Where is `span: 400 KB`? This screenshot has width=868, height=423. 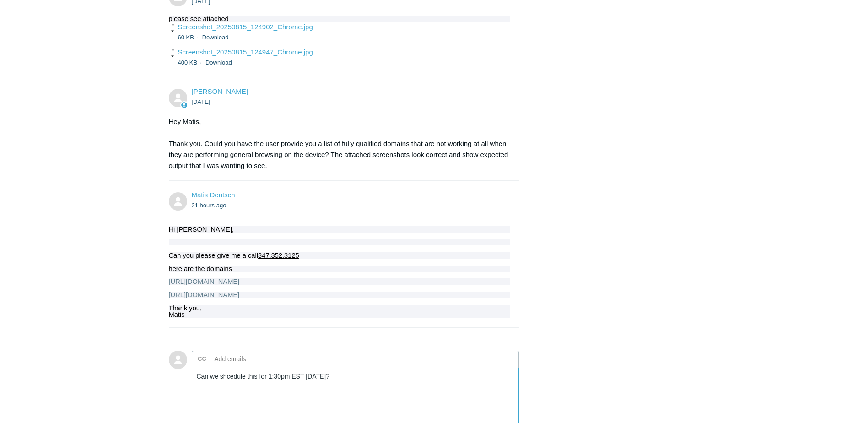
span: 400 KB is located at coordinates (191, 62).